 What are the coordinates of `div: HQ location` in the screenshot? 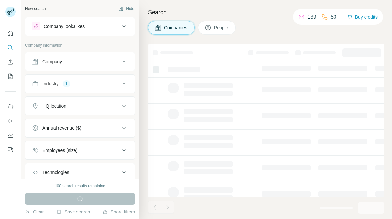 It's located at (54, 106).